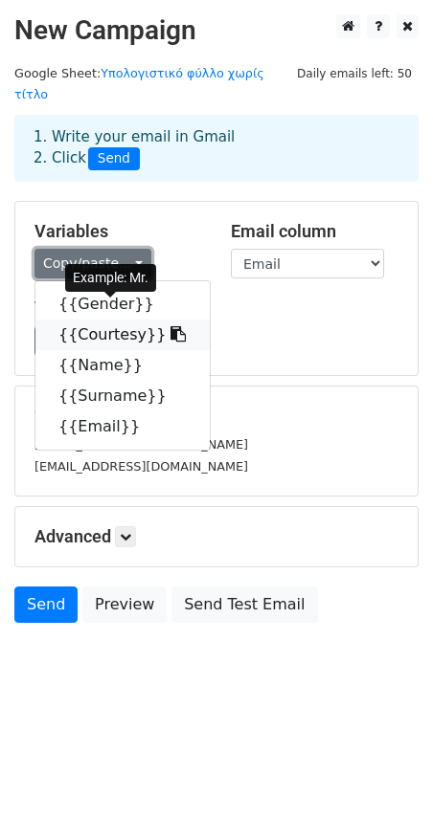 Image resolution: width=433 pixels, height=817 pixels. What do you see at coordinates (123, 304) in the screenshot?
I see `a: {{Gender}}` at bounding box center [123, 304].